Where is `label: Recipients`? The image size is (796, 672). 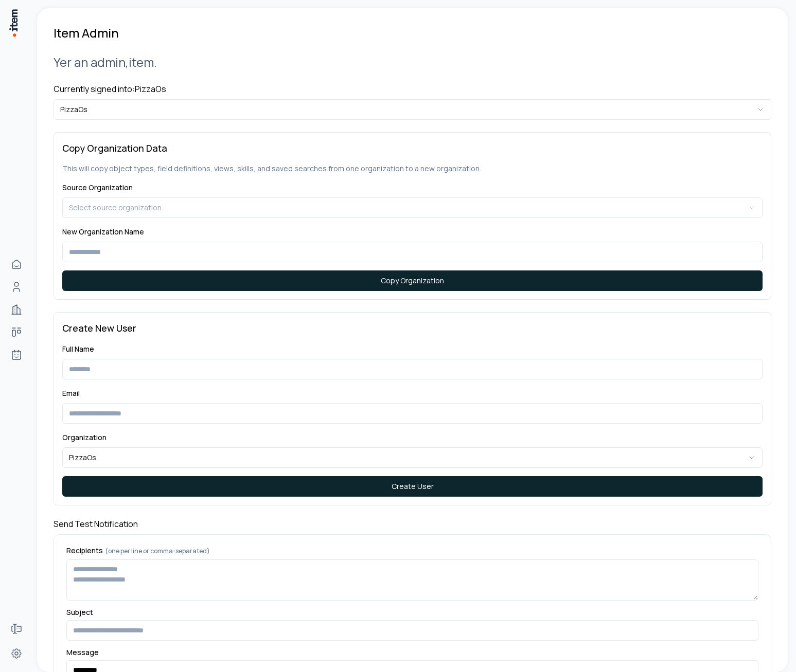 label: Recipients is located at coordinates (413, 552).